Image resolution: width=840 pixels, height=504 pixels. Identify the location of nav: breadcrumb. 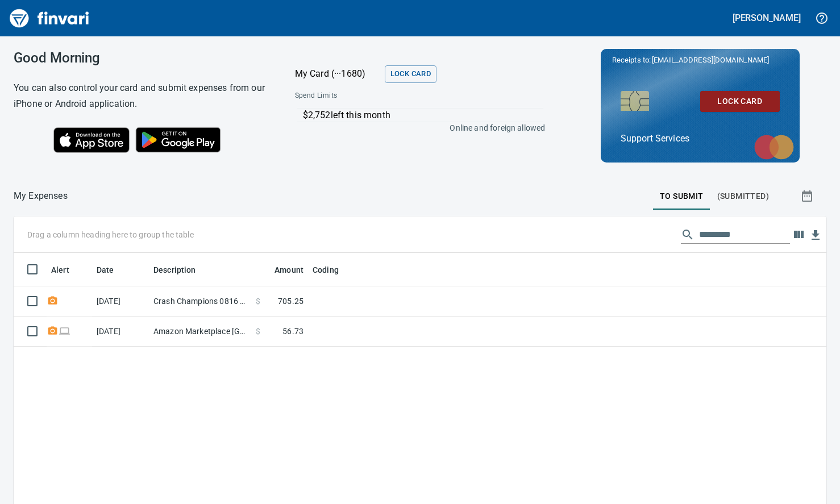
(41, 196).